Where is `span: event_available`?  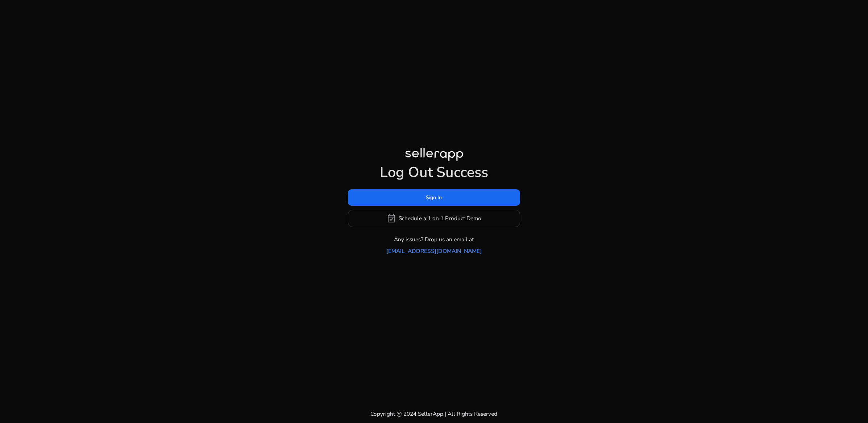
span: event_available is located at coordinates (391, 218).